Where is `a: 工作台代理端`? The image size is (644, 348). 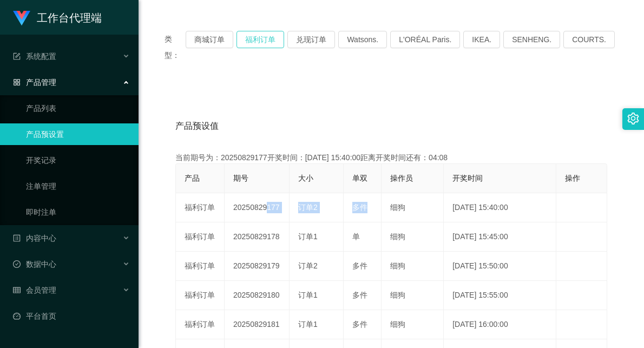 a: 工作台代理端 is located at coordinates (57, 17).